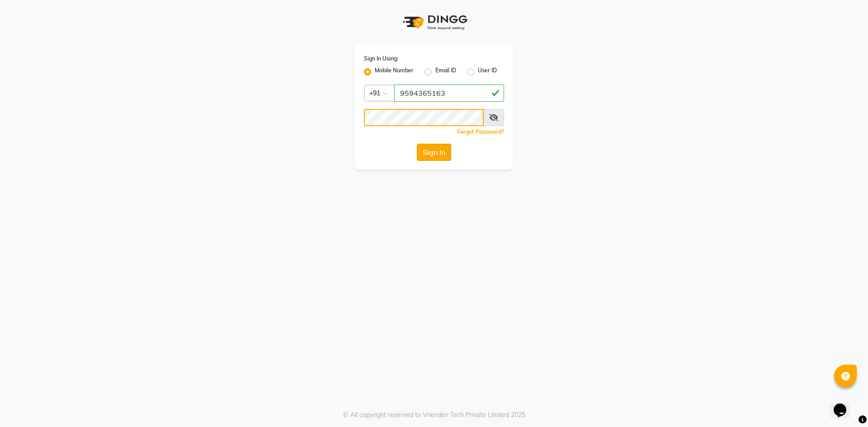  What do you see at coordinates (434, 152) in the screenshot?
I see `button: Sign In` at bounding box center [434, 152].